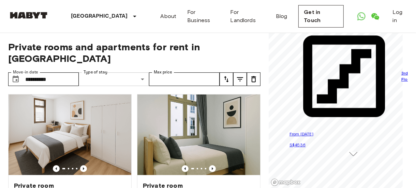 The image size is (416, 188). Describe the element at coordinates (203, 16) in the screenshot. I see `a: For Business` at that location.